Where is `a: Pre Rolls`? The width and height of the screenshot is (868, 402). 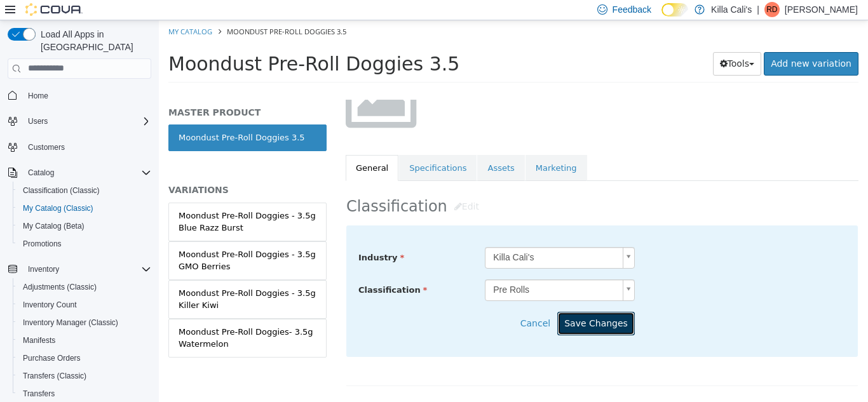 a: Pre Rolls is located at coordinates (401, 270).